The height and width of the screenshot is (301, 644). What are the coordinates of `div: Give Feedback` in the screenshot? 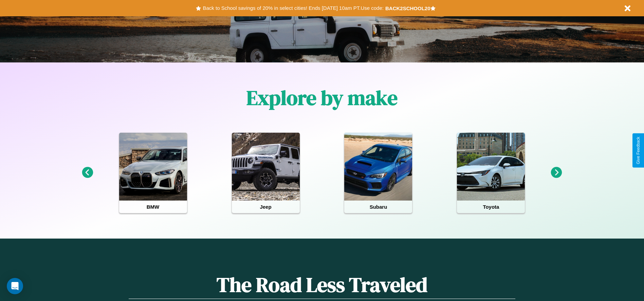 It's located at (638, 150).